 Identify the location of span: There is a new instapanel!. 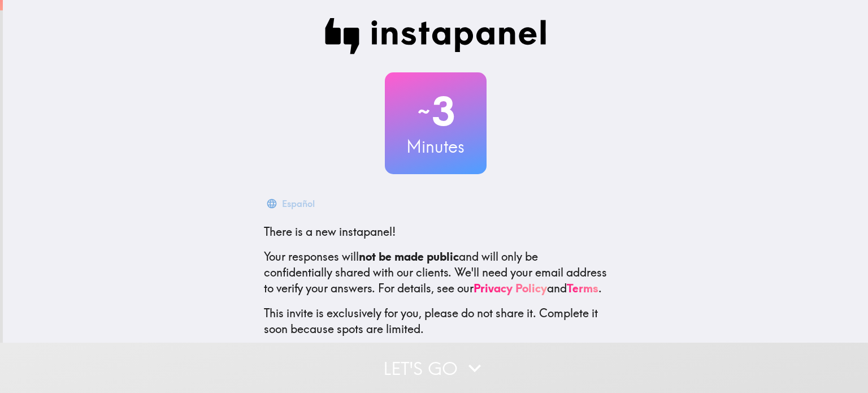
(329, 232).